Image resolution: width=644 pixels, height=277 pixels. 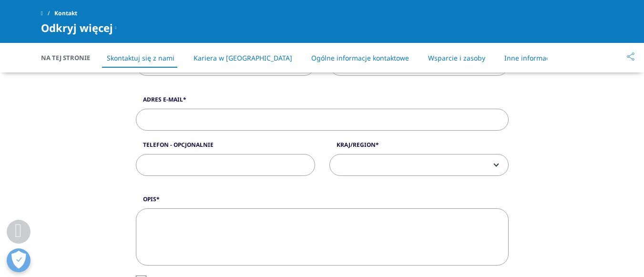 What do you see at coordinates (457, 57) in the screenshot?
I see `a: Wsparcie i zasoby` at bounding box center [457, 57].